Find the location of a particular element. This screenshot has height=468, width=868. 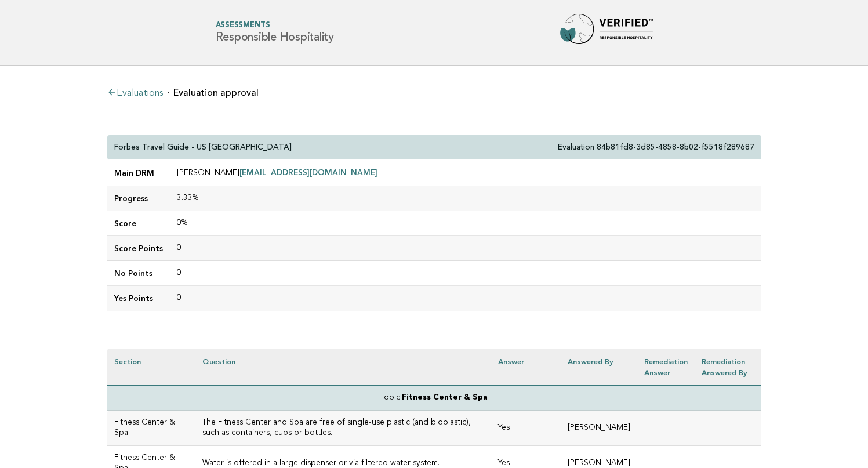

h3: The Fitness Center and Spa are free of single-use plastic (and bioplastic), such as containers, c... is located at coordinates (343, 428).